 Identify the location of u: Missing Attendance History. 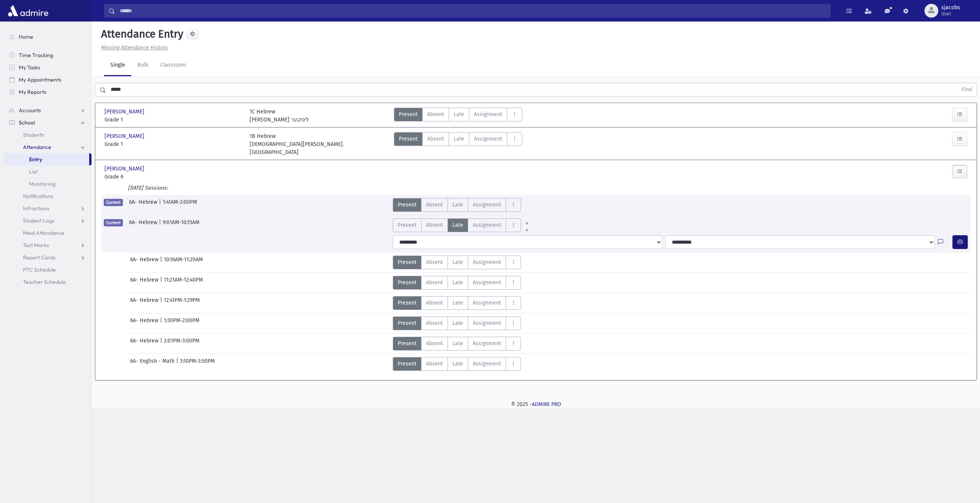
(134, 47).